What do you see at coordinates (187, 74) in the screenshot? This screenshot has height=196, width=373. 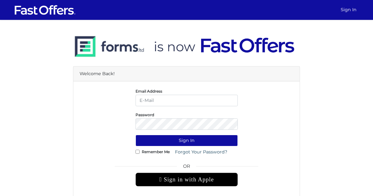 I see `div: Welcome Back!` at bounding box center [187, 74].